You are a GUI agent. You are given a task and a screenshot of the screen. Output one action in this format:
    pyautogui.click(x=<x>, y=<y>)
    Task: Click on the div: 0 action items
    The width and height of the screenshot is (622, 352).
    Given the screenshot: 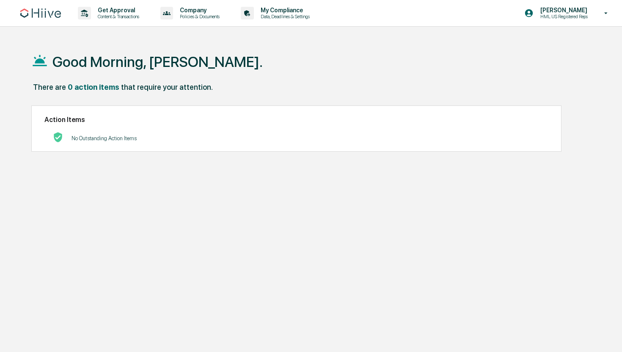 What is the action you would take?
    pyautogui.click(x=94, y=87)
    